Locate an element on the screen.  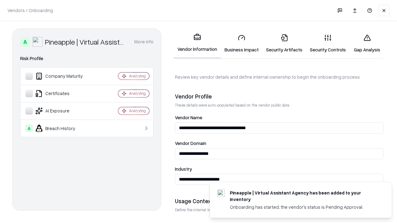
div: Company Maturity is located at coordinates (62, 76).